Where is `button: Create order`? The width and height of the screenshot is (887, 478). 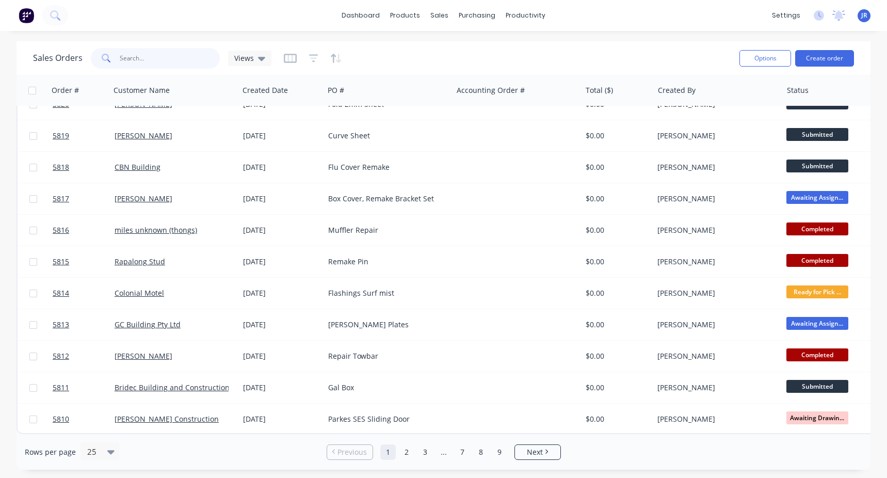 button: Create order is located at coordinates (824, 58).